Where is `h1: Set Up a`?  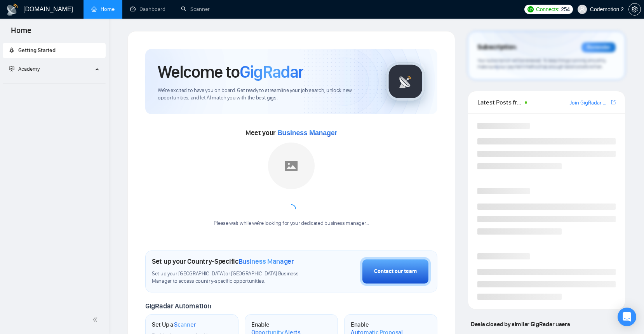
h1: Set Up a is located at coordinates (174, 324).